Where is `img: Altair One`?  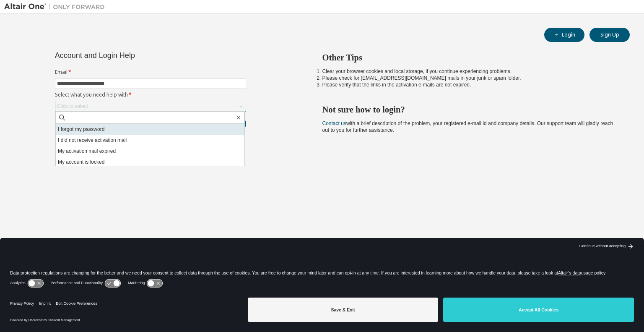 img: Altair One is located at coordinates (57, 7).